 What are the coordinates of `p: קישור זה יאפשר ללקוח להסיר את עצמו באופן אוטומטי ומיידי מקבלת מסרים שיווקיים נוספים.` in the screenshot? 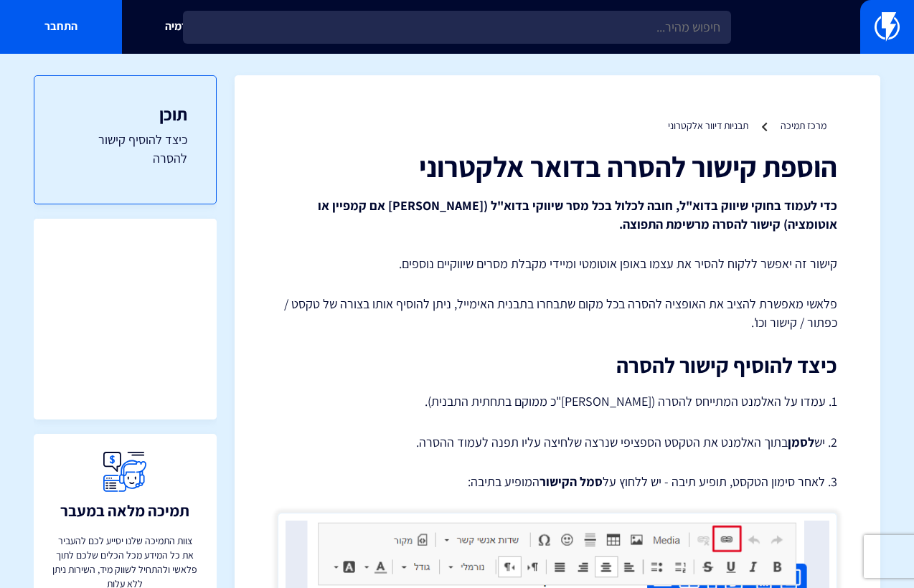 It's located at (558, 264).